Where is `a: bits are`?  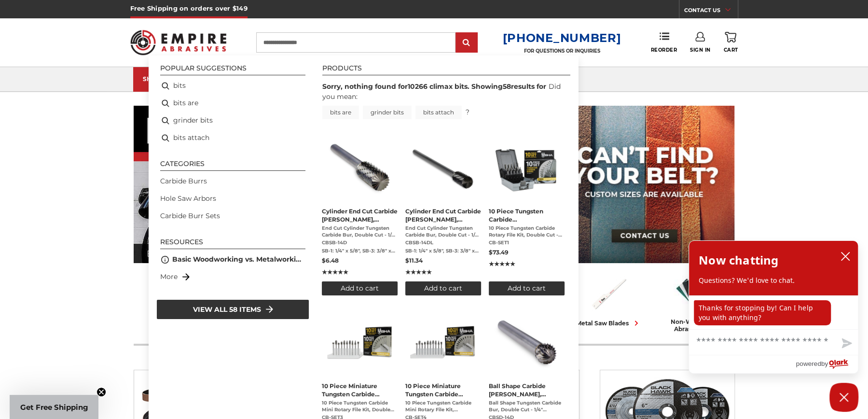
a: bits are is located at coordinates (341, 112).